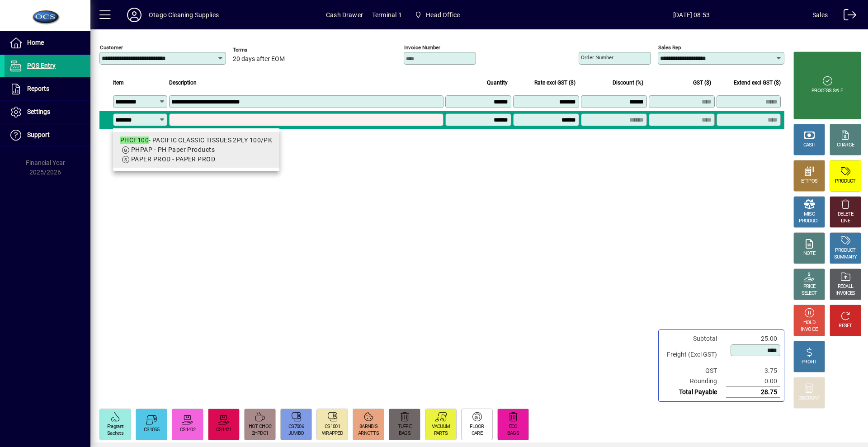  Describe the element at coordinates (296, 433) in the screenshot. I see `div: JUMBO` at that location.